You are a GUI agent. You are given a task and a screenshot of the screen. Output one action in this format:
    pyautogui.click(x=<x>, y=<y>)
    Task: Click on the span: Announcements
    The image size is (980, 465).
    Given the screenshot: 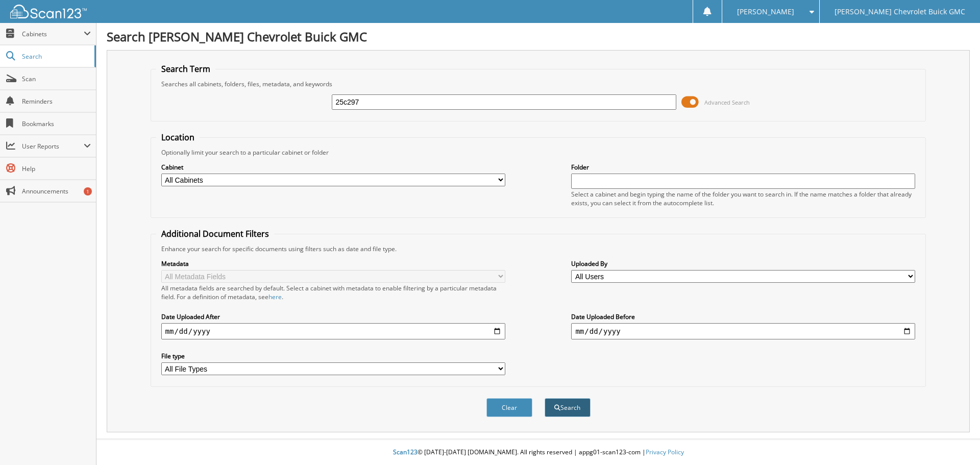 What is the action you would take?
    pyautogui.click(x=56, y=191)
    